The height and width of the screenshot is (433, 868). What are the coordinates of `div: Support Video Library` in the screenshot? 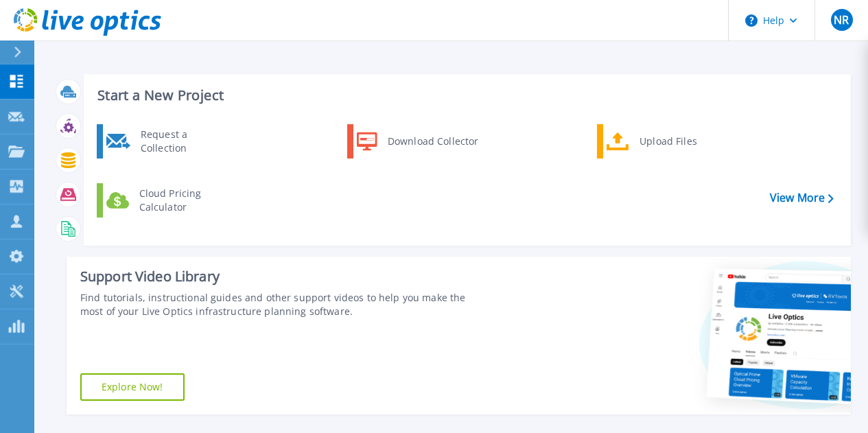 It's located at (284, 276).